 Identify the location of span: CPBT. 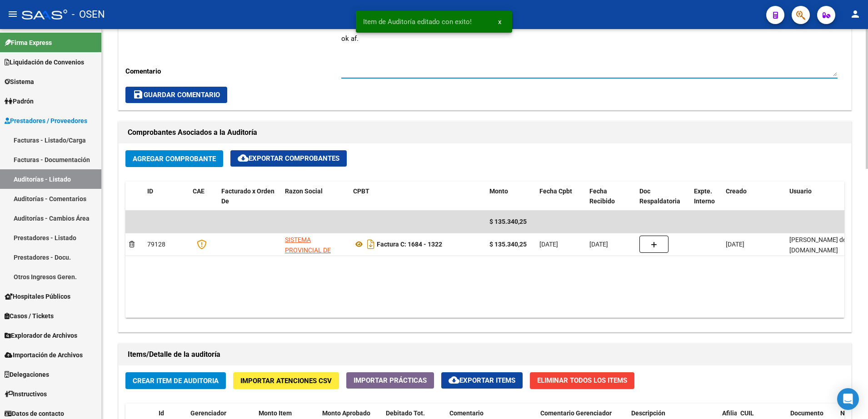
(361, 191).